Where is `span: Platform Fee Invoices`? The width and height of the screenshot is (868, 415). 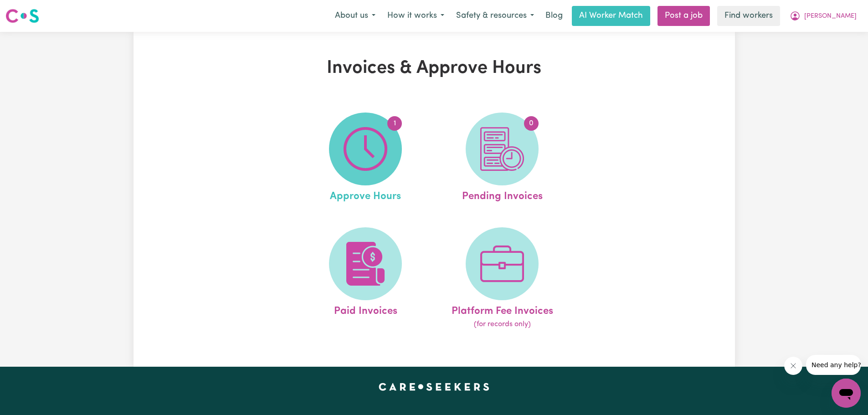 span: Platform Fee Invoices is located at coordinates (502, 310).